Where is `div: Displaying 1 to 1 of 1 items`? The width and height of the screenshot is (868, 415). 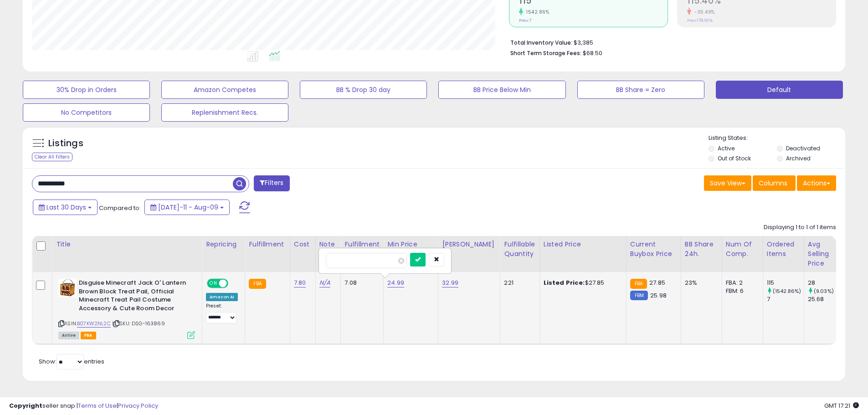 div: Displaying 1 to 1 of 1 items is located at coordinates (800, 227).